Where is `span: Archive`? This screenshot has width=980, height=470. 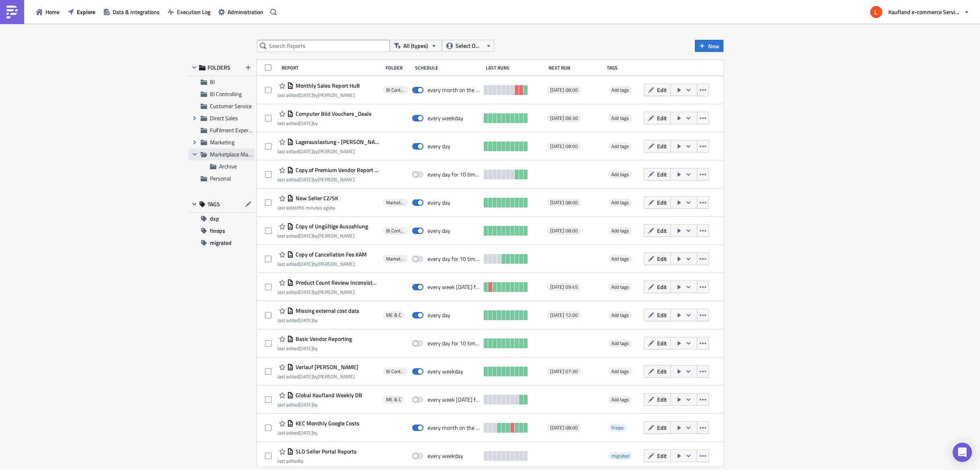
span: Archive is located at coordinates (228, 166).